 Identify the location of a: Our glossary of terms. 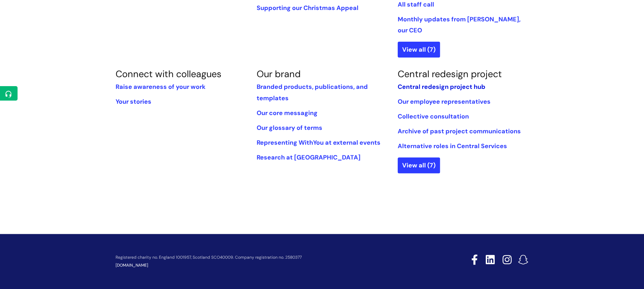
(289, 128).